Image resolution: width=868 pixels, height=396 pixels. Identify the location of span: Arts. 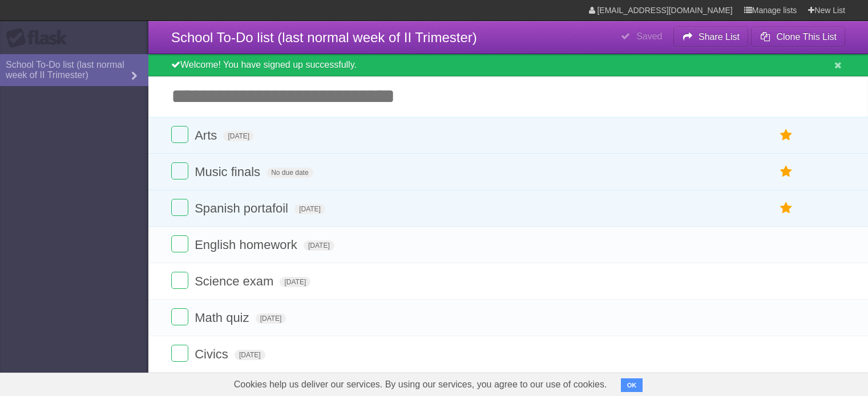
(207, 135).